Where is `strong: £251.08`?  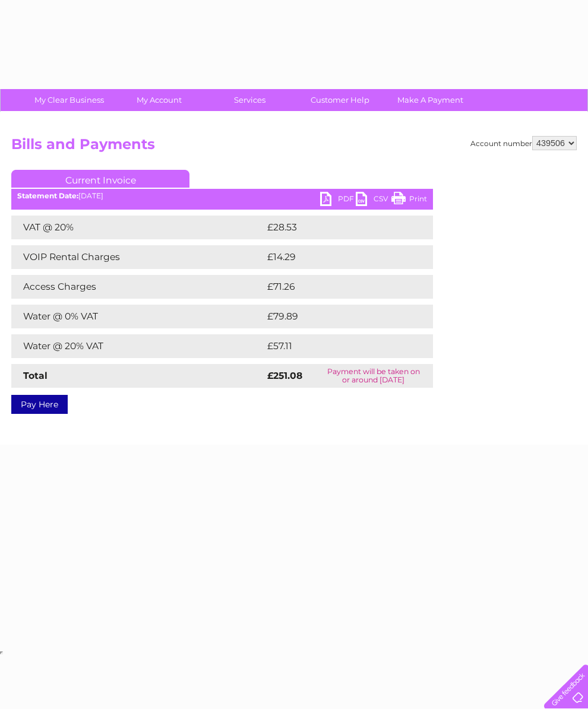
strong: £251.08 is located at coordinates (284, 375).